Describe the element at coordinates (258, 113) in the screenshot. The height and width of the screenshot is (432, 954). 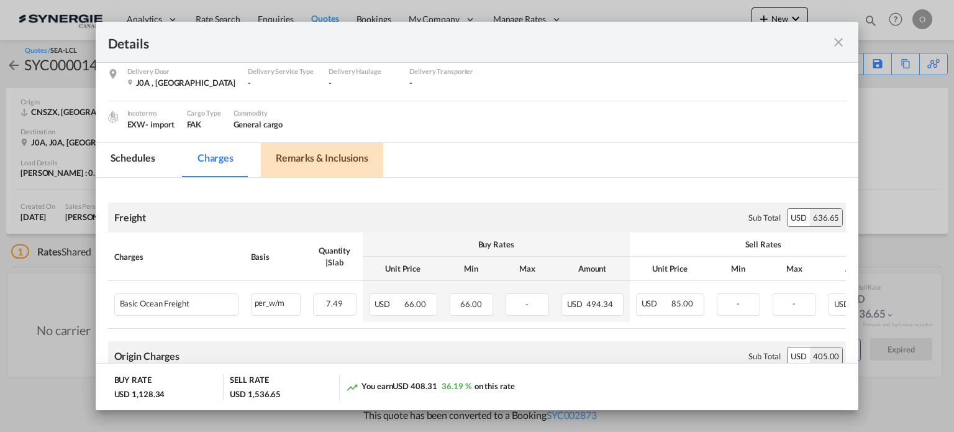
I see `div: Commodity` at that location.